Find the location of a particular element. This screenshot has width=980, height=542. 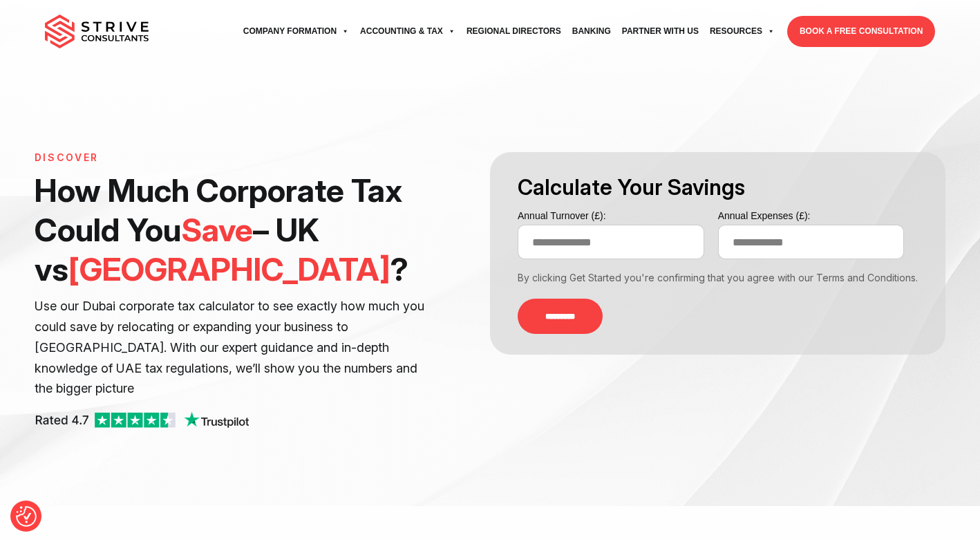

h1: How Much Corporate Tax Could You – UK vs ? is located at coordinates (230, 230).